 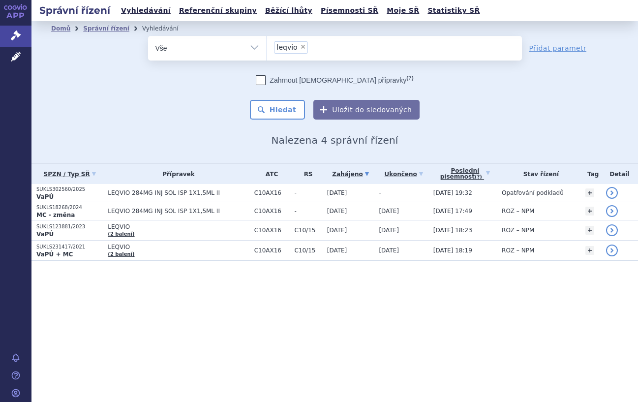 I want to click on strong: VaPÚ + MC, so click(x=55, y=254).